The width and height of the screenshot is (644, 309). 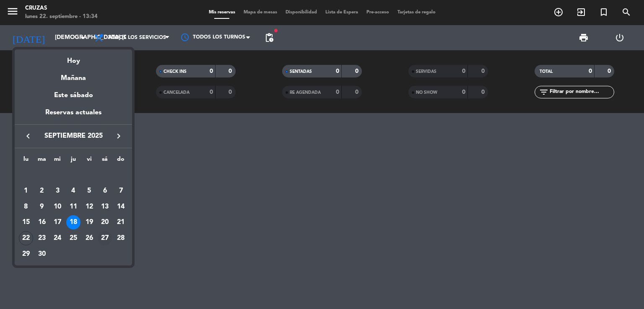 What do you see at coordinates (57, 207) in the screenshot?
I see `td: 10 de septiembre de 2025` at bounding box center [57, 207].